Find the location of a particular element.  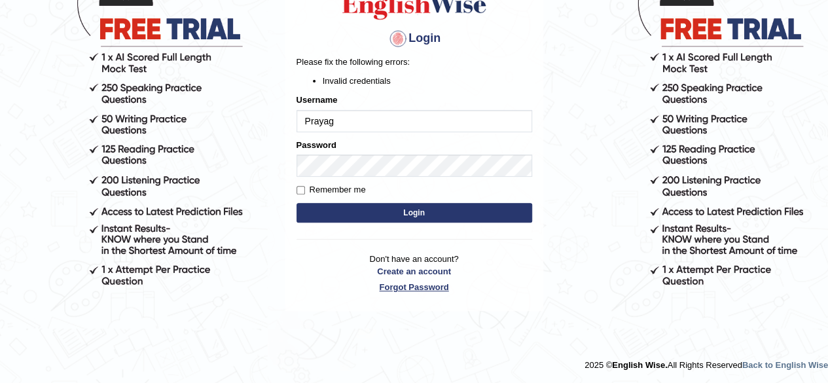

label: Username is located at coordinates (317, 100).